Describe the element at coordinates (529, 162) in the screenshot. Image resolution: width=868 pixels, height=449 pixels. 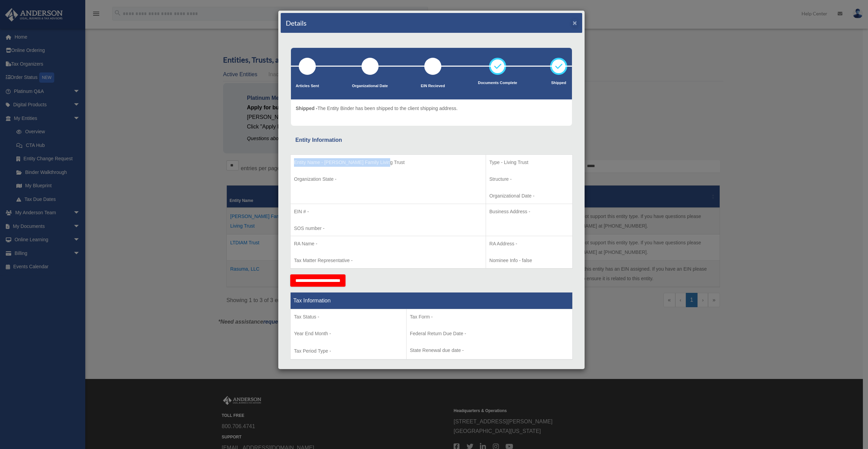
I see `p: Type - Living Trust` at that location.